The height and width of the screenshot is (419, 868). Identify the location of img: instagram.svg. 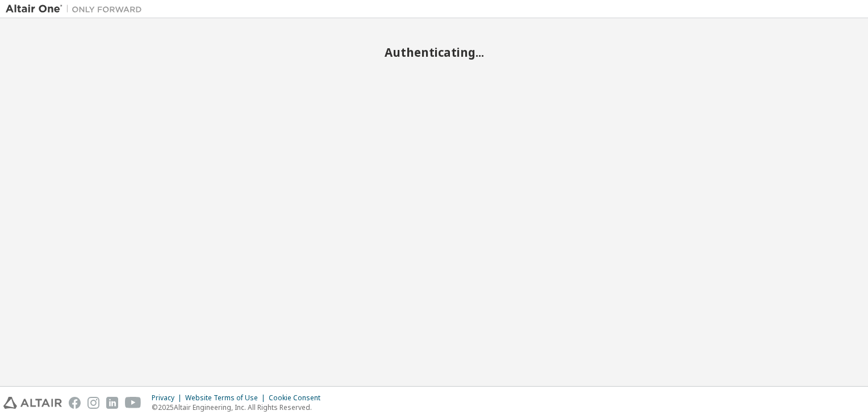
(93, 403).